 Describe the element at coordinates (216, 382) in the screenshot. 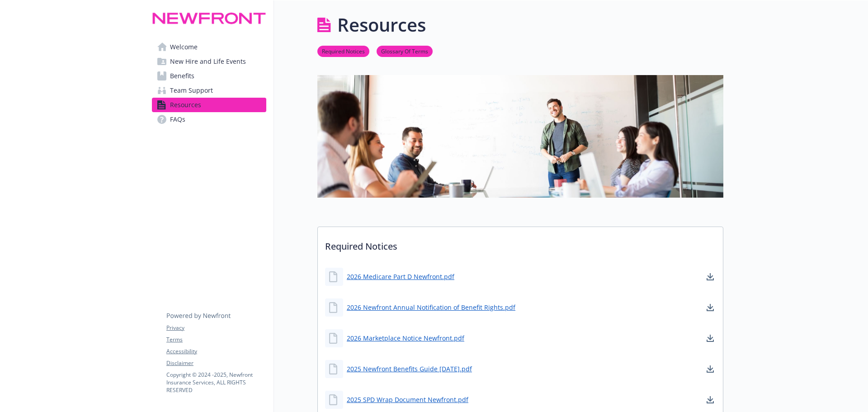

I see `p: Copyright © 2024 - 2025 , Newfront Insurance Services, ALL RIGHTS RESERVED` at that location.